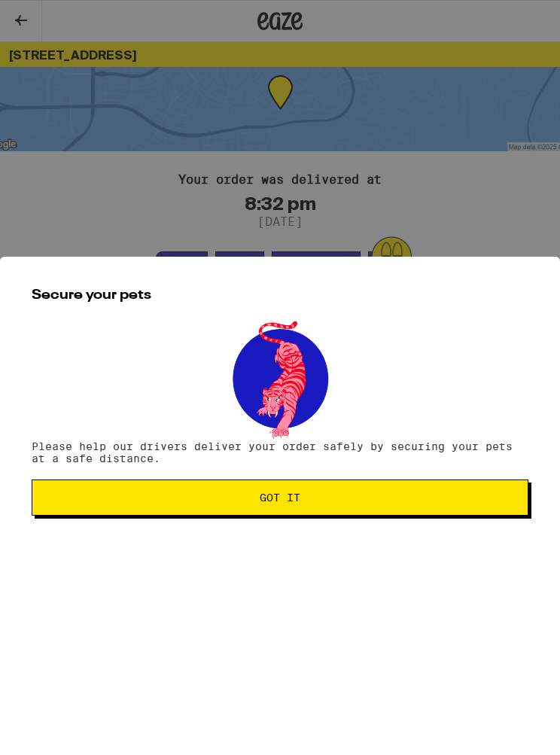  Describe the element at coordinates (280, 295) in the screenshot. I see `h2: Secure your pets` at that location.